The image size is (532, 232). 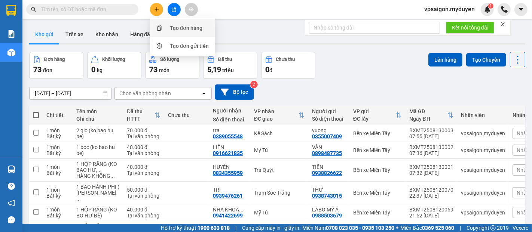 I want to click on div: 0355007409, so click(x=327, y=137).